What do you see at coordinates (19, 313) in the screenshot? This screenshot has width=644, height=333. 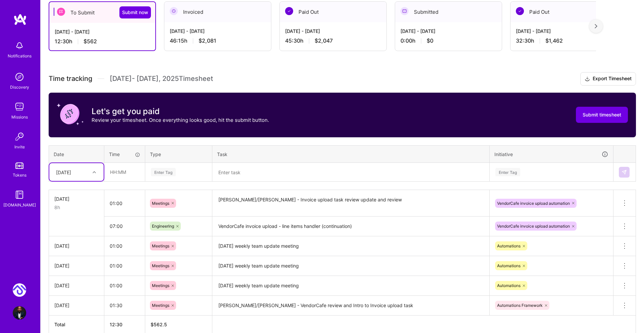 I see `img: User Avatar` at bounding box center [19, 313].